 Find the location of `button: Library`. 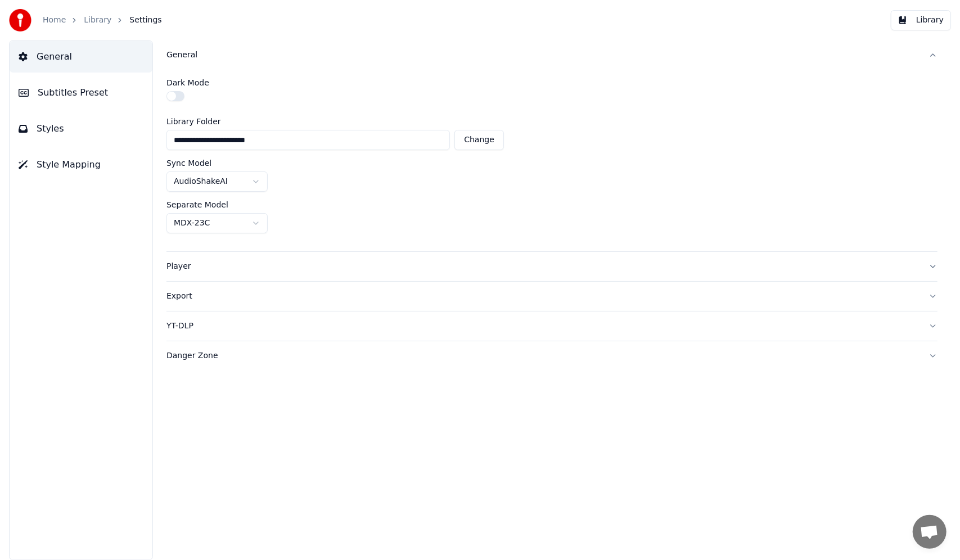

button: Library is located at coordinates (921, 20).